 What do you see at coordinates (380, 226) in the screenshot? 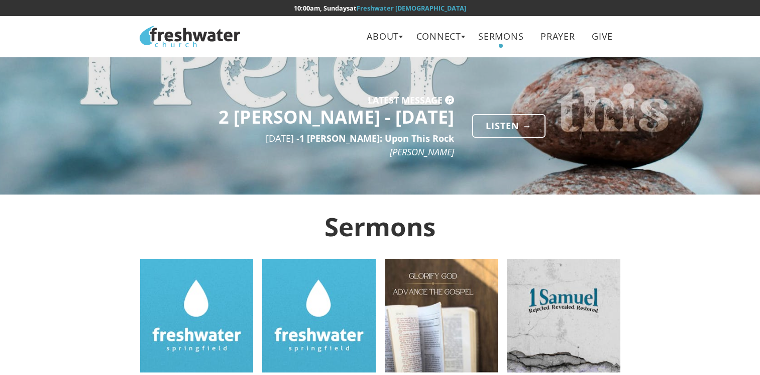
I see `h2: Sermons` at bounding box center [380, 226].